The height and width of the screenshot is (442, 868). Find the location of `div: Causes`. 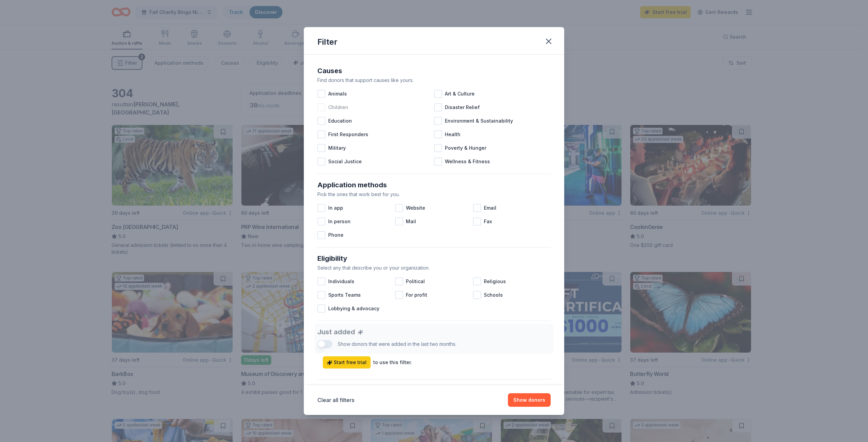

div: Causes is located at coordinates (434, 71).